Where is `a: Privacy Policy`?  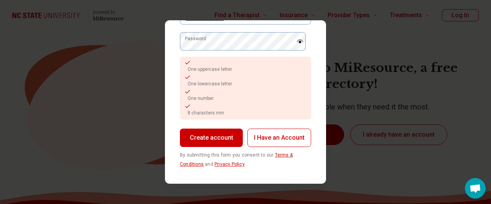
a: Privacy Policy is located at coordinates (229, 164).